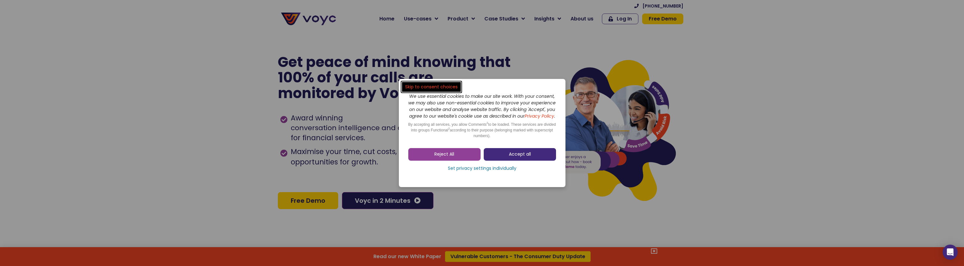 The width and height of the screenshot is (964, 266). I want to click on span: Set privacy settings individually, so click(482, 168).